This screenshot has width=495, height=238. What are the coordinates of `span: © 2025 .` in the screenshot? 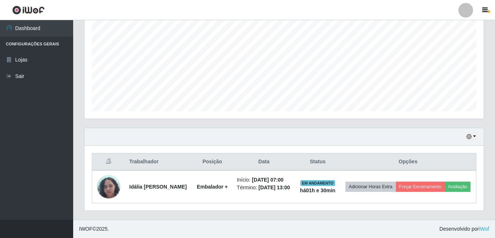 It's located at (94, 229).